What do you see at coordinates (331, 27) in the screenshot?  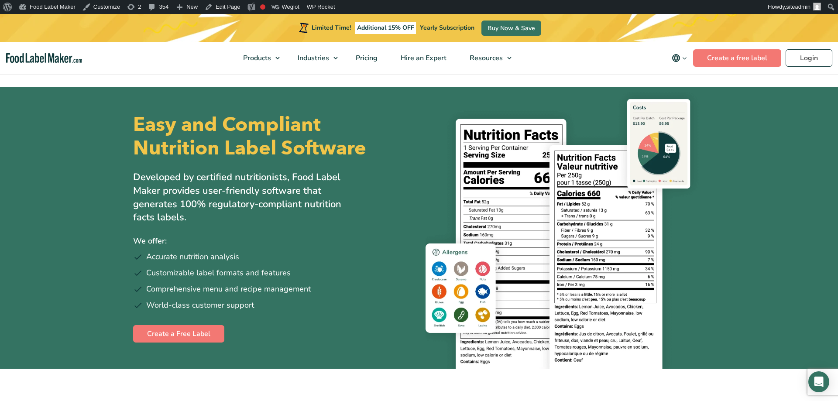 I see `span: Limited Time!` at bounding box center [331, 27].